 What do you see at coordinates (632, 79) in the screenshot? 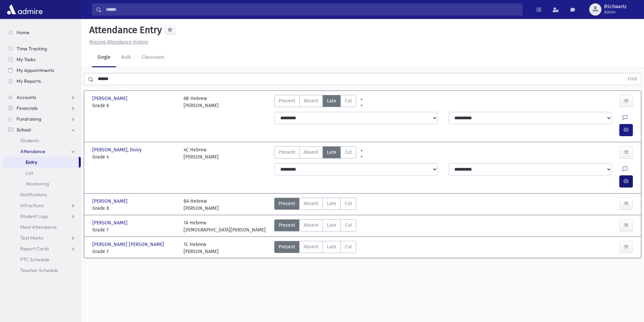
I see `button: Find` at bounding box center [632, 79].